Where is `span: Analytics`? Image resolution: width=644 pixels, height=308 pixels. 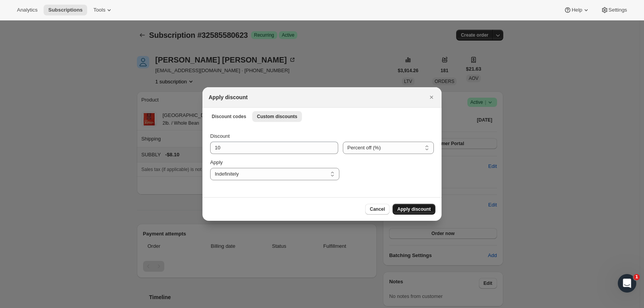
span: Analytics is located at coordinates (27, 10).